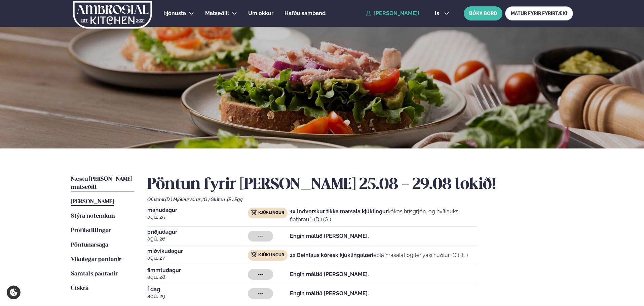  Describe the element at coordinates (217, 13) in the screenshot. I see `span: Matseðill` at that location.